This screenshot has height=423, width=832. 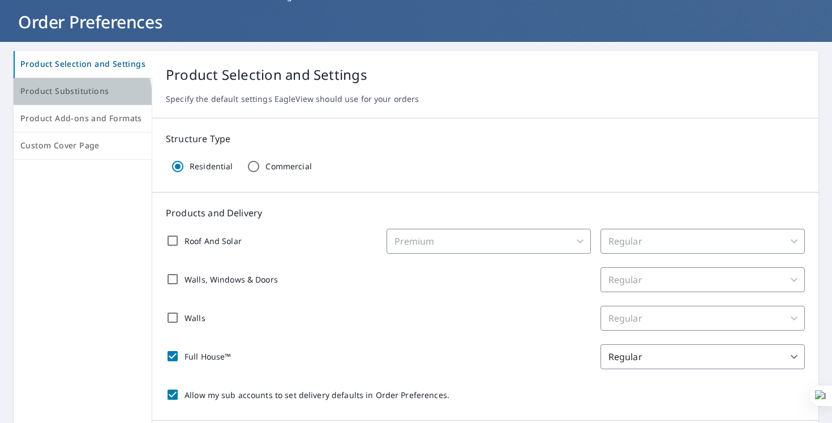 I want to click on span: Product Add-ons and Formats, so click(x=83, y=118).